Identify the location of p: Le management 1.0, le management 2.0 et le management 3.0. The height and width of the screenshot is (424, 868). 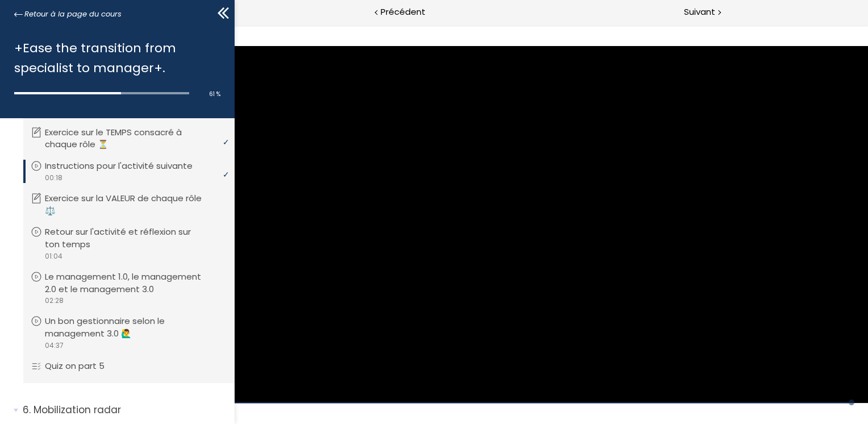
(135, 283).